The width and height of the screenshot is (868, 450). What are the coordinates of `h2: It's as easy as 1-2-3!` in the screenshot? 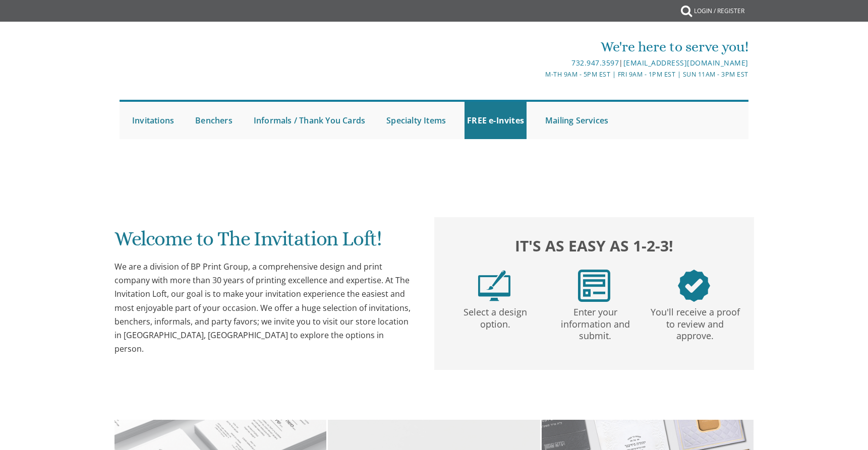 It's located at (594, 246).